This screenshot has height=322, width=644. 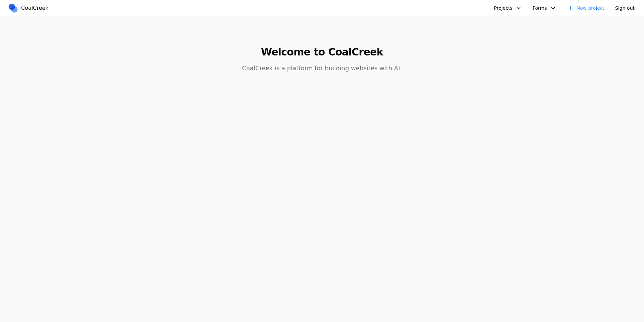 I want to click on h1: Welcome to CoalCreek, so click(x=322, y=52).